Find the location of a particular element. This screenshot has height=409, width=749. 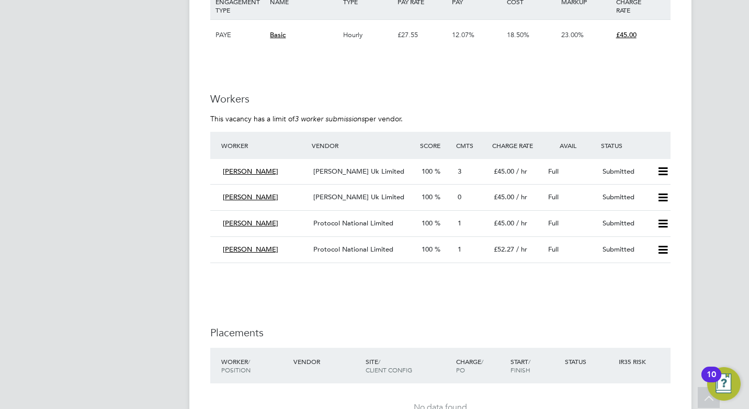

span: 0 is located at coordinates (459, 197).